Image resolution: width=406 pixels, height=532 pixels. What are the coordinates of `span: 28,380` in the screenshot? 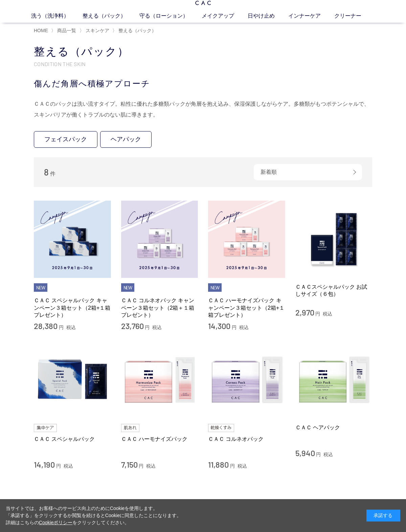 It's located at (46, 326).